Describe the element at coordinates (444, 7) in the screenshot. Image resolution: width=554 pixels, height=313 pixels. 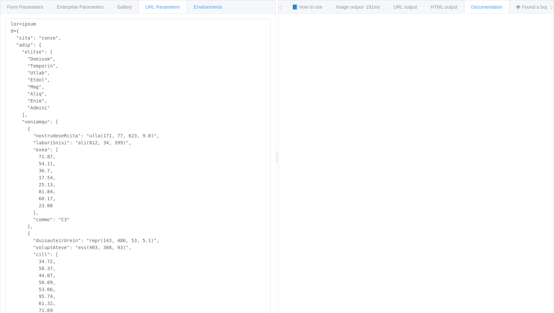
I see `span: HTML output` at that location.